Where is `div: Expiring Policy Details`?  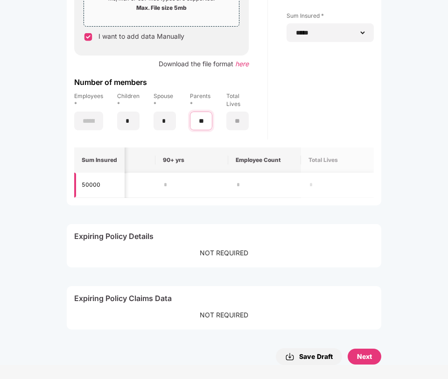
div: Expiring Policy Details is located at coordinates (224, 238).